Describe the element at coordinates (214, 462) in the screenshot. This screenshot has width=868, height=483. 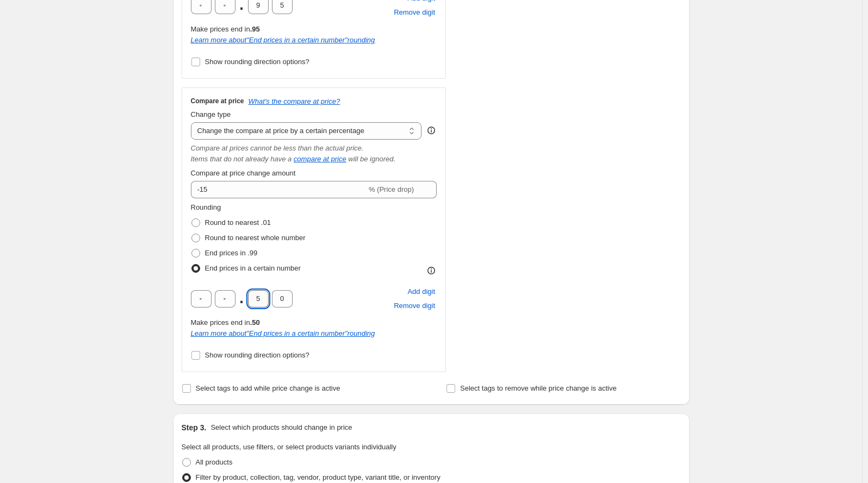
I see `span: All products` at that location.